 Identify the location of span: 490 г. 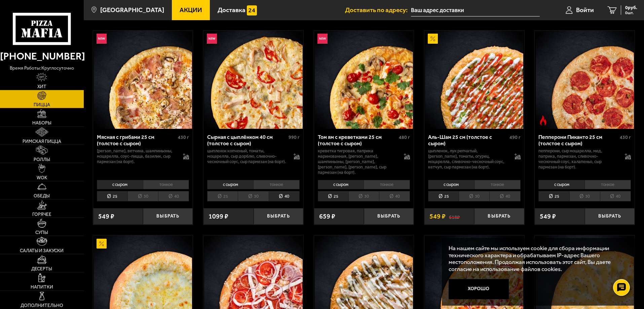
(515, 137).